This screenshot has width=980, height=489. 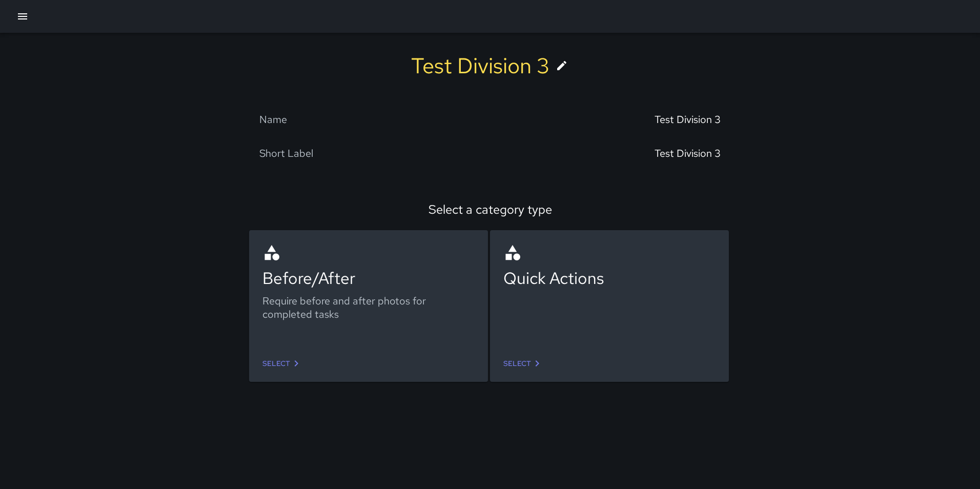 I want to click on div: Select a category type, so click(x=490, y=209).